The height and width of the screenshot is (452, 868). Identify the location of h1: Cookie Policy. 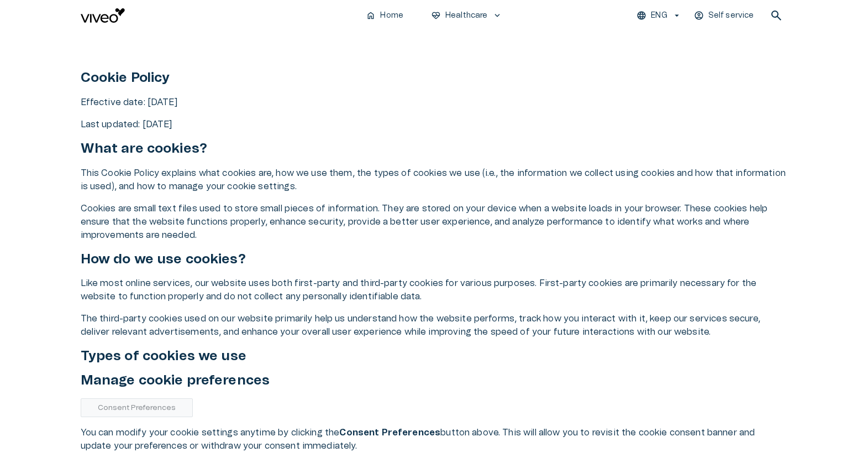
(435, 78).